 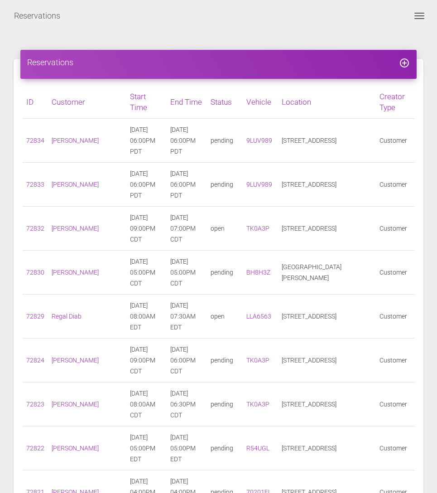 What do you see at coordinates (225, 102) in the screenshot?
I see `th: Status` at bounding box center [225, 102].